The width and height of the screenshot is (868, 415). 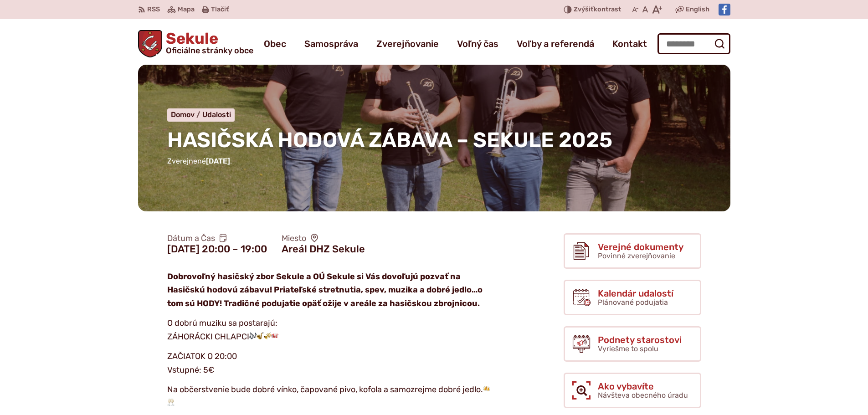 What do you see at coordinates (584, 9) in the screenshot?
I see `span: Zvýšiť` at bounding box center [584, 9].